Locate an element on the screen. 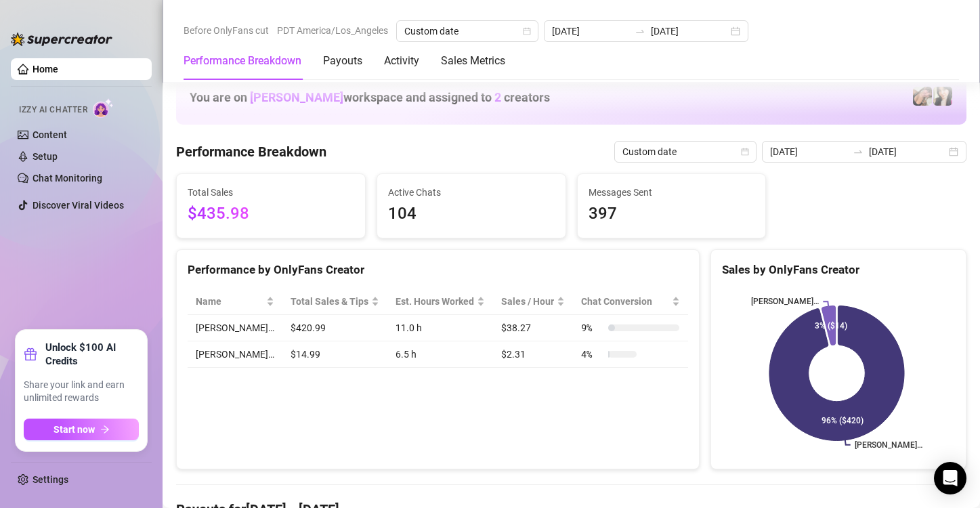 The height and width of the screenshot is (508, 980). button: Start nowarrow-right is located at coordinates (81, 429).